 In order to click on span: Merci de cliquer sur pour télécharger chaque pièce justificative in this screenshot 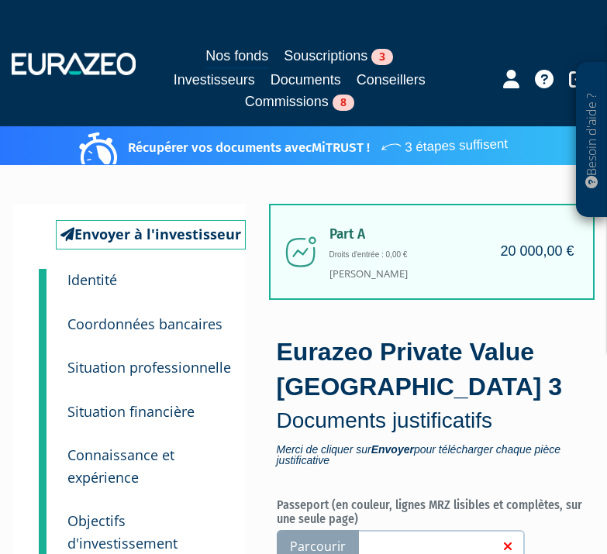, I will do `click(432, 455)`.